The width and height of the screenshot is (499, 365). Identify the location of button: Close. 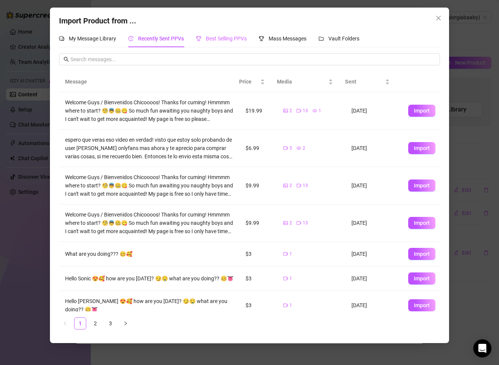
(438, 18).